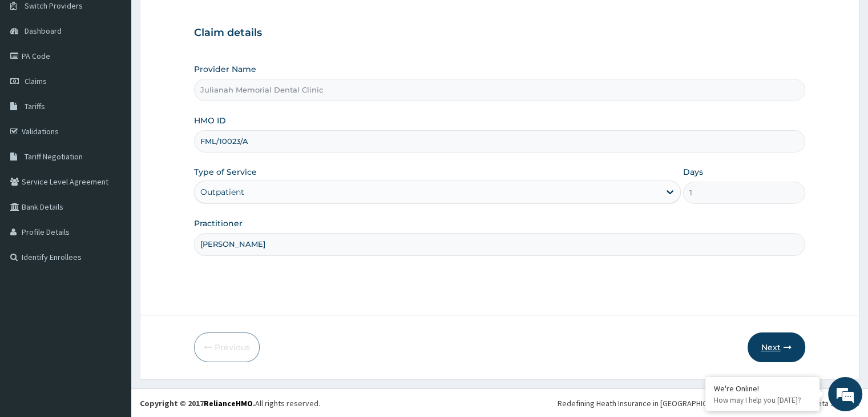  What do you see at coordinates (222, 192) in the screenshot?
I see `div: Outpatient` at bounding box center [222, 192].